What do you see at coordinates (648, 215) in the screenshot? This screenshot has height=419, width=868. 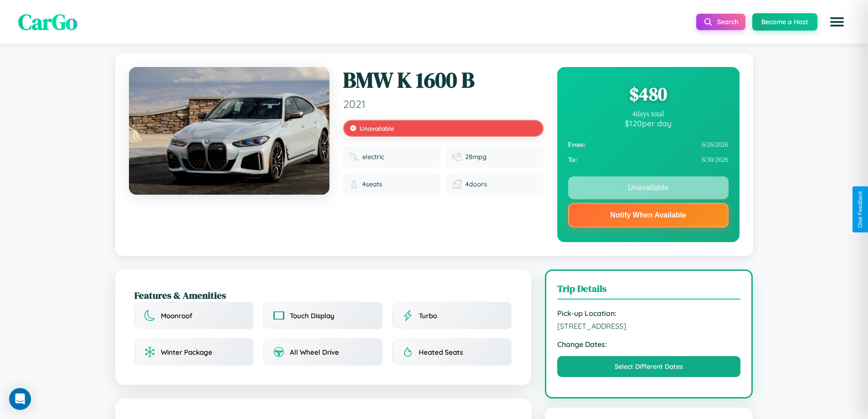 I see `button: Notify When Available` at bounding box center [648, 215].